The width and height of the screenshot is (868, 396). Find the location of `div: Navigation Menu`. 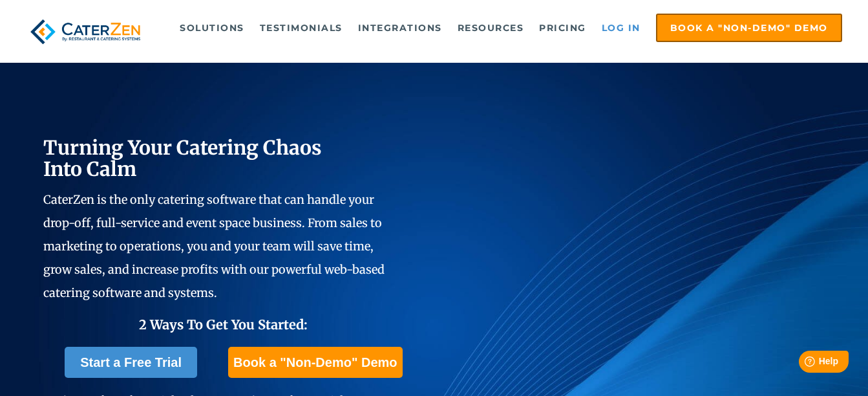

div: Navigation Menu is located at coordinates (504, 28).